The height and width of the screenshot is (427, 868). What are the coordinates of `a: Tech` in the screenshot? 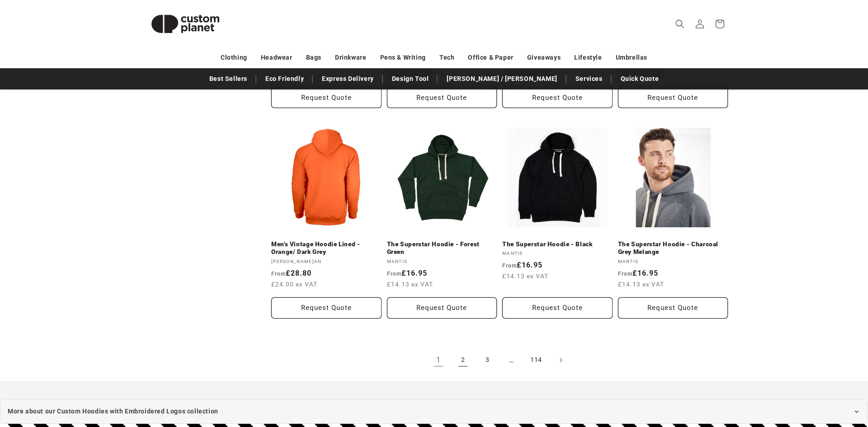 It's located at (447, 58).